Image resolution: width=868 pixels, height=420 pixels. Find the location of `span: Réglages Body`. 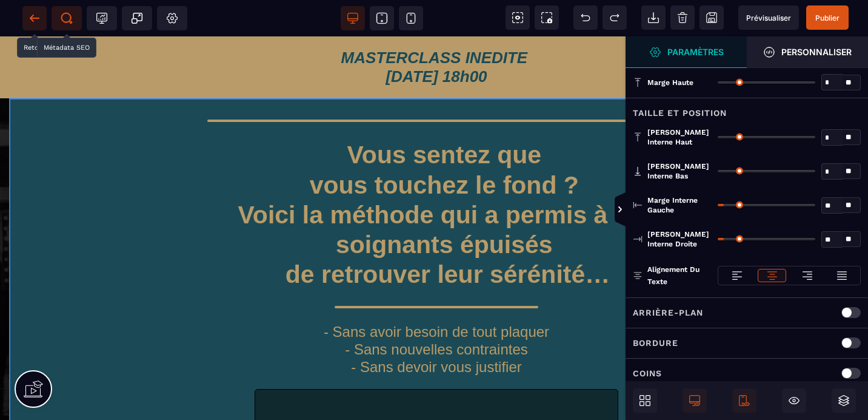

span: Réglages Body is located at coordinates (172, 18).